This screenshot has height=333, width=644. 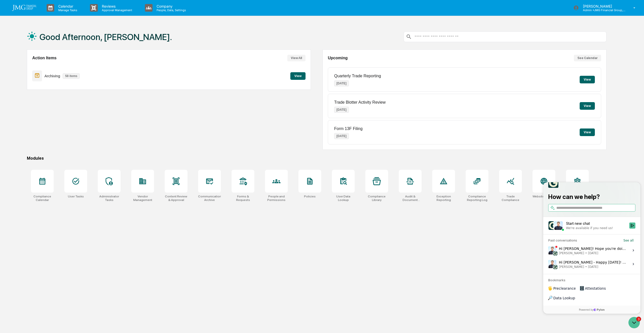 What do you see at coordinates (42, 198) in the screenshot?
I see `div: Compliance Calendar` at bounding box center [42, 198].